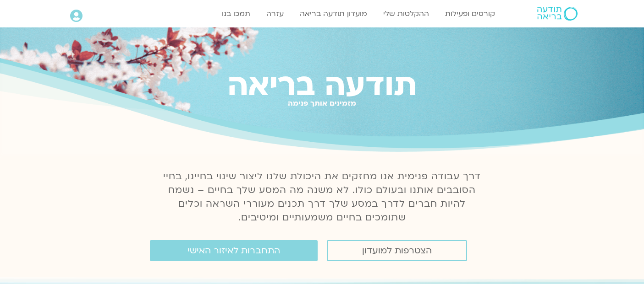  I want to click on img: תודעה בריאה, so click(557, 14).